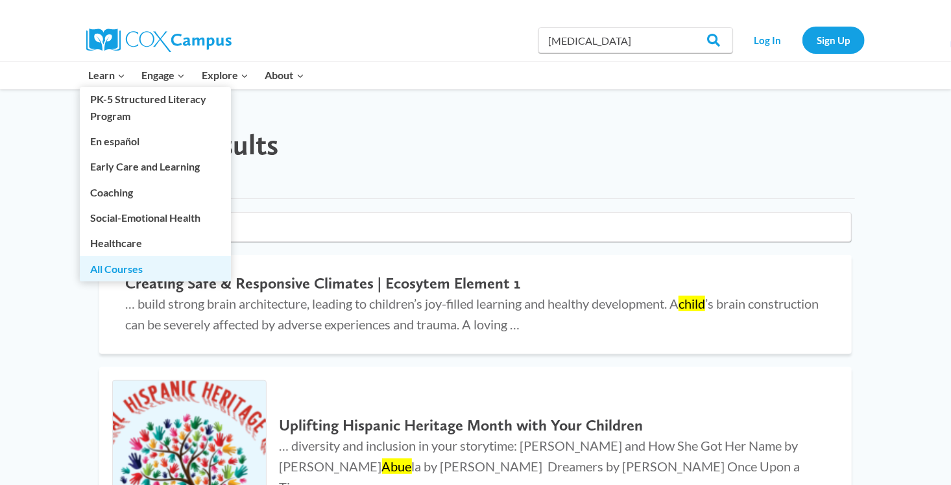  I want to click on img: Cox Campus, so click(159, 40).